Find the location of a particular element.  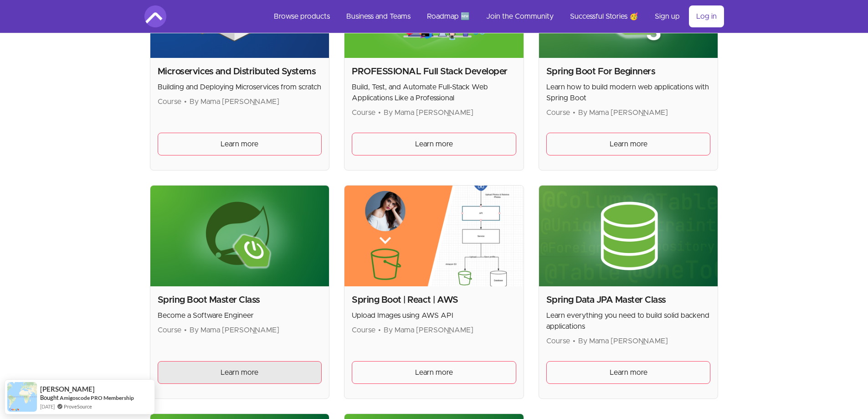

a: ProveSource is located at coordinates (78, 406).